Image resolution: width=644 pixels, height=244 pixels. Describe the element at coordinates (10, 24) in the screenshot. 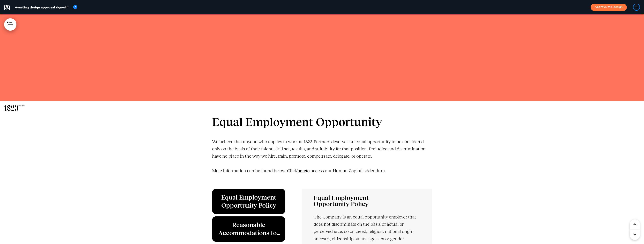

I see `a: MENU` at that location.